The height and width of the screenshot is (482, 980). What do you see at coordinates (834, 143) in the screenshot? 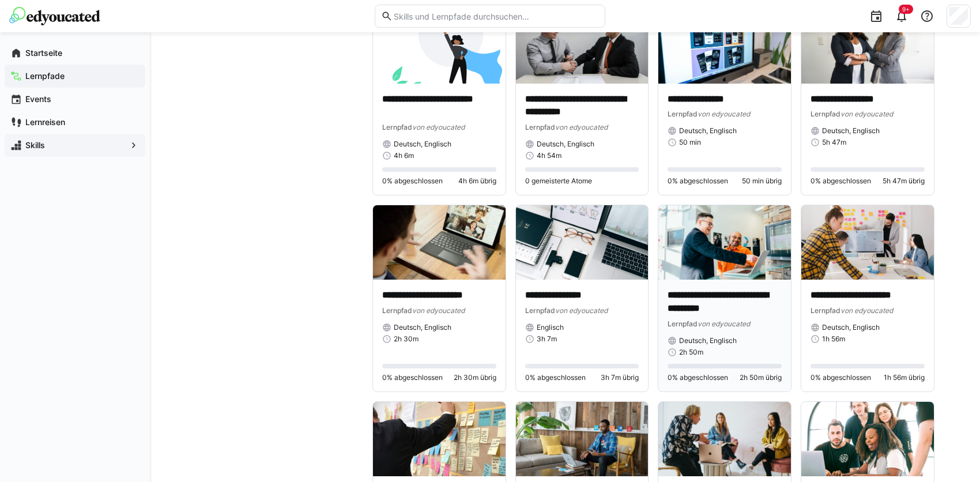
I see `span: 5h 47m` at bounding box center [834, 143].